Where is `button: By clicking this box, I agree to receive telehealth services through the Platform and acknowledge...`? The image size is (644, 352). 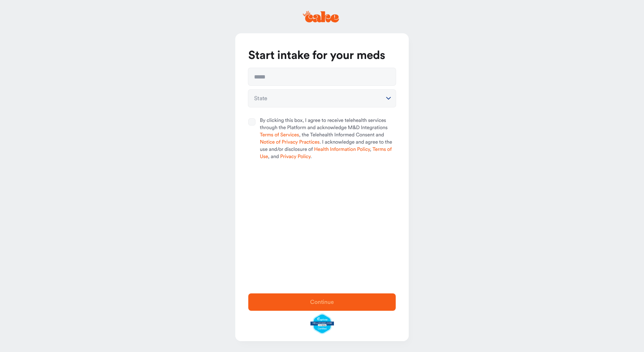 button: By clicking this box, I agree to receive telehealth services through the Platform and acknowledge... is located at coordinates (252, 122).